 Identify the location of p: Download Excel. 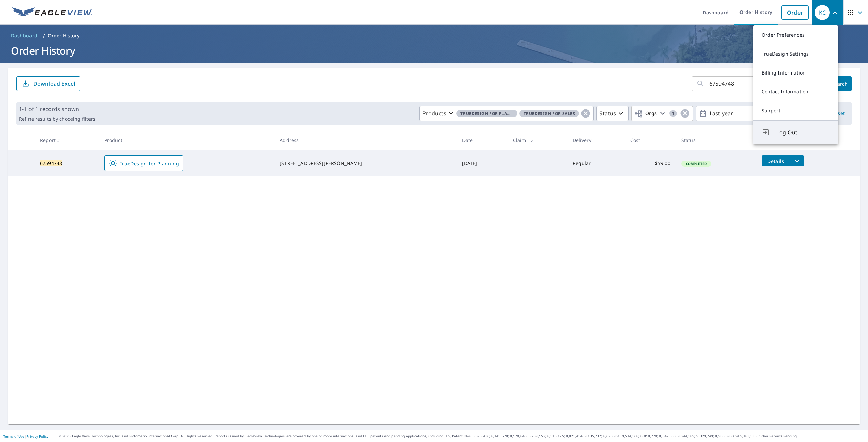
(54, 83).